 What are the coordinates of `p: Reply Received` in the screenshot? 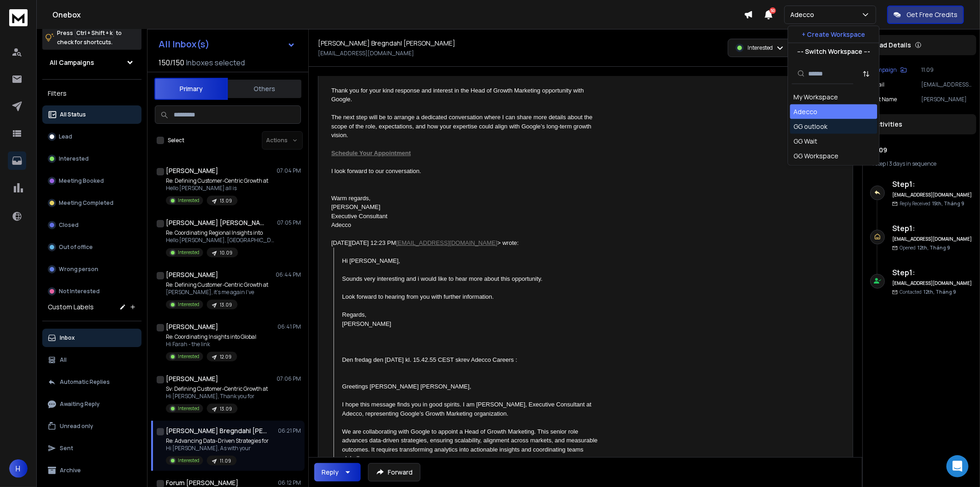 It's located at (932, 203).